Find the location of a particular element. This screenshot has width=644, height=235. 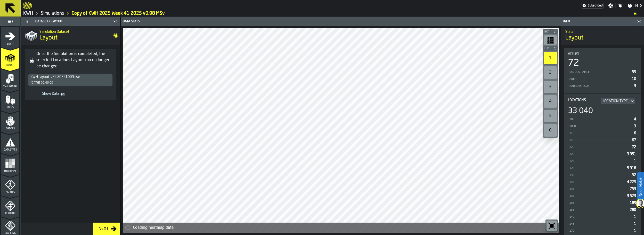

span: 10 is located at coordinates (634, 79).